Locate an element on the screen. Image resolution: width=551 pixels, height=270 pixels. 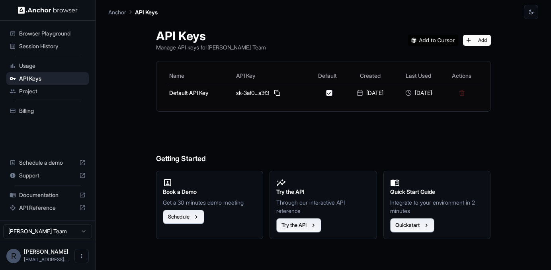
th: API Key is located at coordinates (271, 76).